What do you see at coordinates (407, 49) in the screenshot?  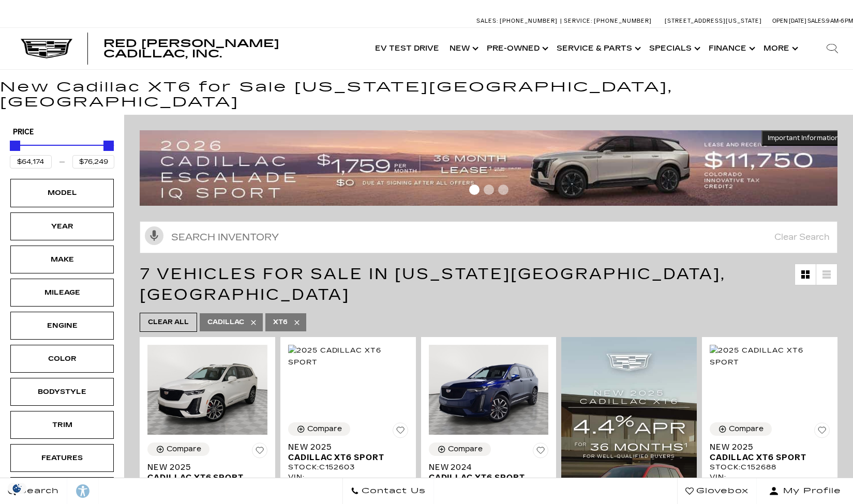 I see `a: EV Test Drive` at bounding box center [407, 49].